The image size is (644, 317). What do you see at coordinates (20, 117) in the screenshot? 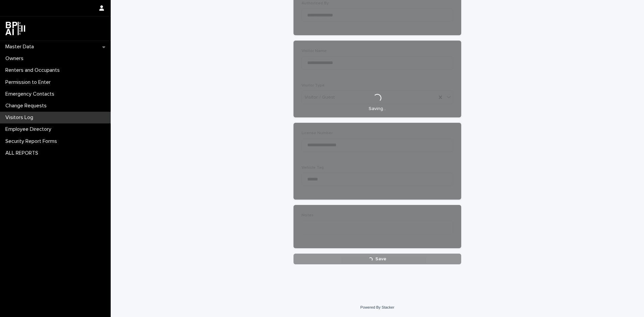
I see `p: Visitors Log` at bounding box center [20, 117].